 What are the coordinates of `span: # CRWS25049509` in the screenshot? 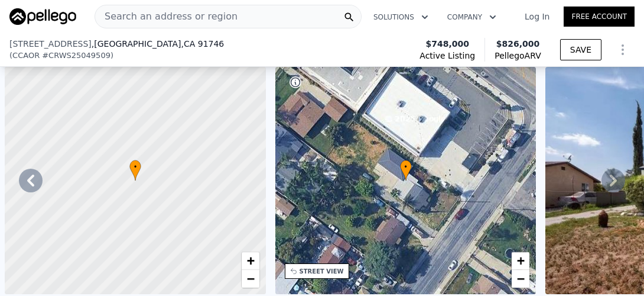 It's located at (76, 55).